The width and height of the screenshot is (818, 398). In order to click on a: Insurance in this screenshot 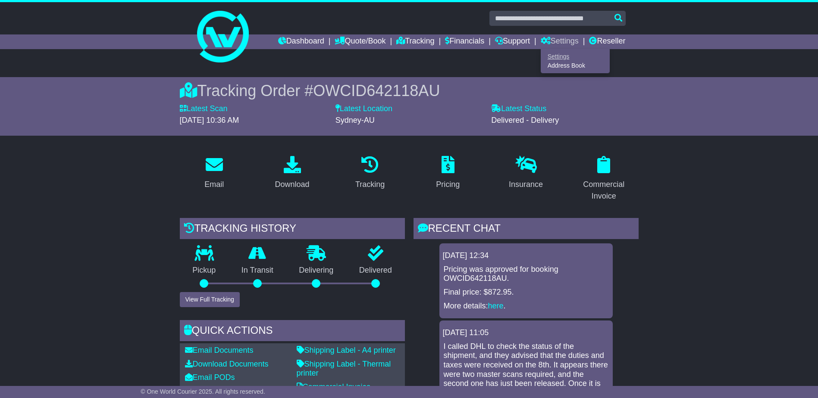, I will do `click(525, 173)`.